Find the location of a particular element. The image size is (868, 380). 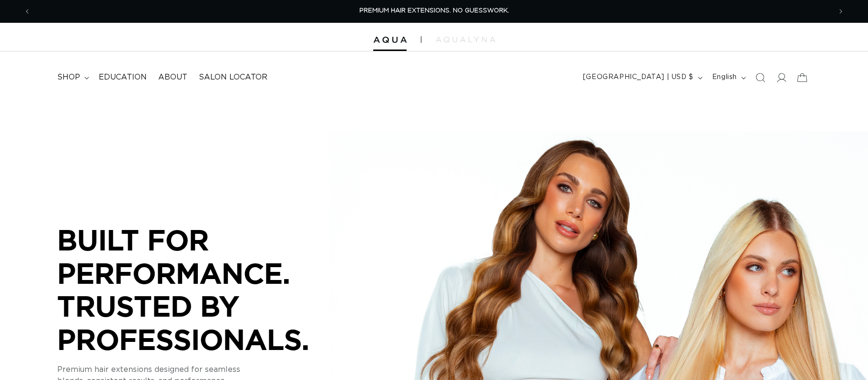

span: About is located at coordinates (172, 77).